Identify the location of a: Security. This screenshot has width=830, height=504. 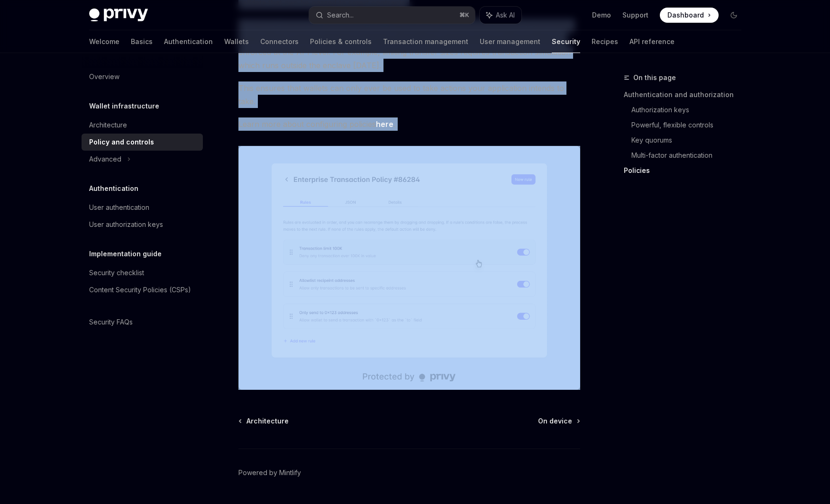
(566, 42).